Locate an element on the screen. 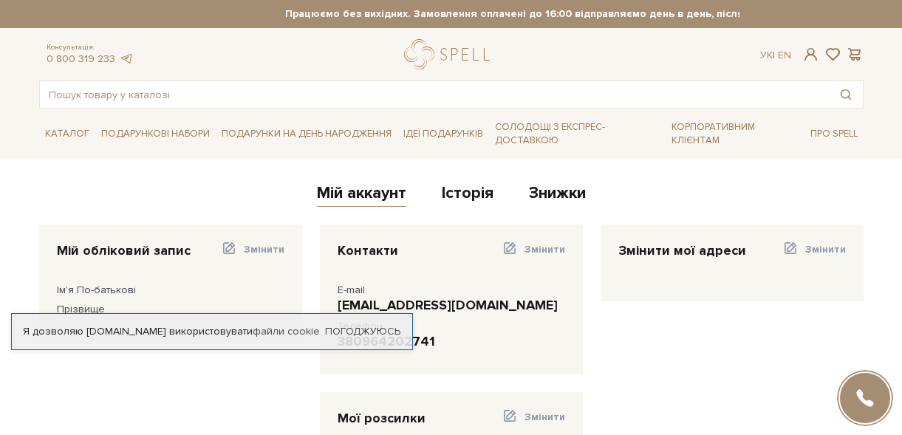  div: Контакти is located at coordinates (368, 251).